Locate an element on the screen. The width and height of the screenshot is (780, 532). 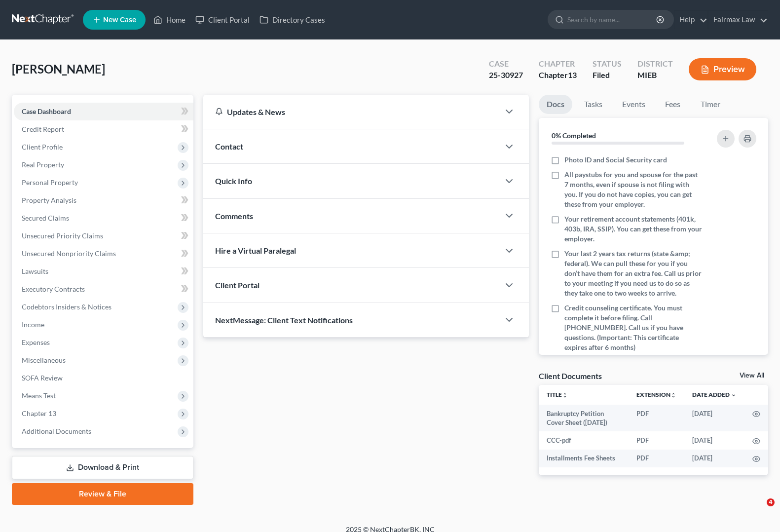
a: Secured Claims is located at coordinates (103, 218).